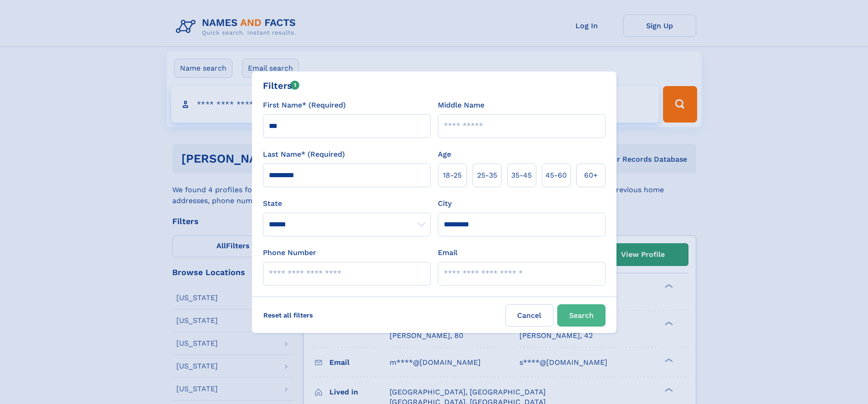 The image size is (868, 404). Describe the element at coordinates (288, 316) in the screenshot. I see `label: Reset all filters` at that location.